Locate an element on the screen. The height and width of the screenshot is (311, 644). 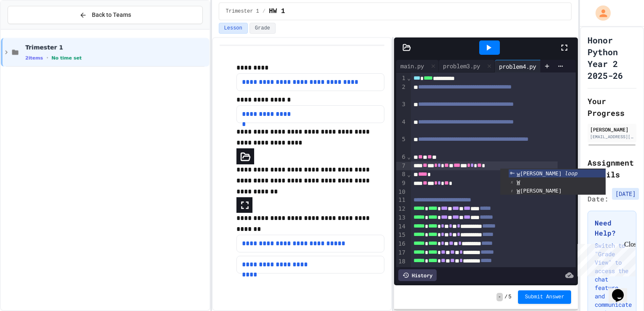
div: 5 is located at coordinates (401, 144).